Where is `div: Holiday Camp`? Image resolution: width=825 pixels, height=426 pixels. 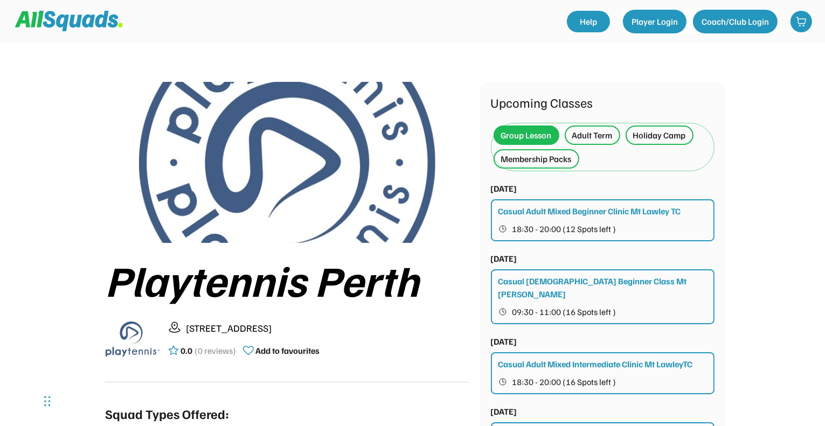 div: Holiday Camp is located at coordinates (659, 135).